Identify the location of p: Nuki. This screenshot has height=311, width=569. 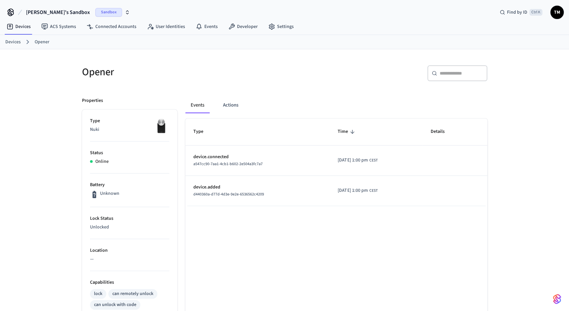
(130, 130).